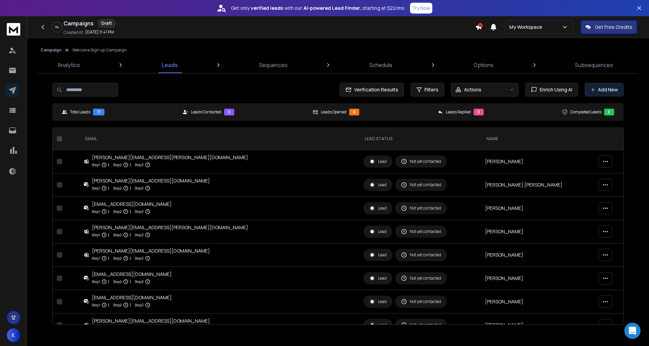 This screenshot has height=346, width=649. I want to click on p: Completed Leads, so click(586, 112).